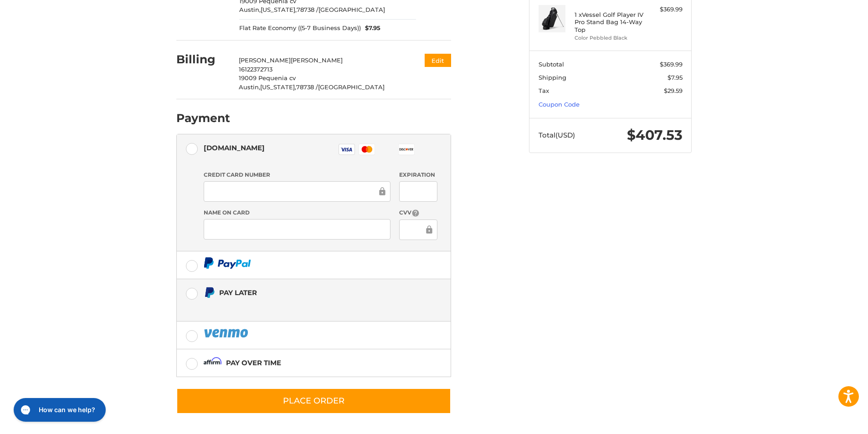 The height and width of the screenshot is (434, 868). What do you see at coordinates (299, 28) in the screenshot?
I see `span: Flat Rate Economy ((5-7 Business Days))` at bounding box center [299, 28].